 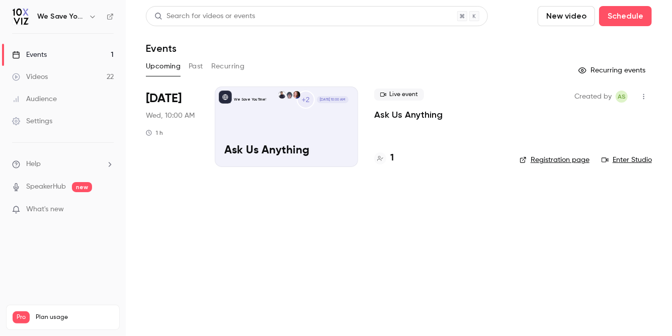 I want to click on div: Videos, so click(x=30, y=77).